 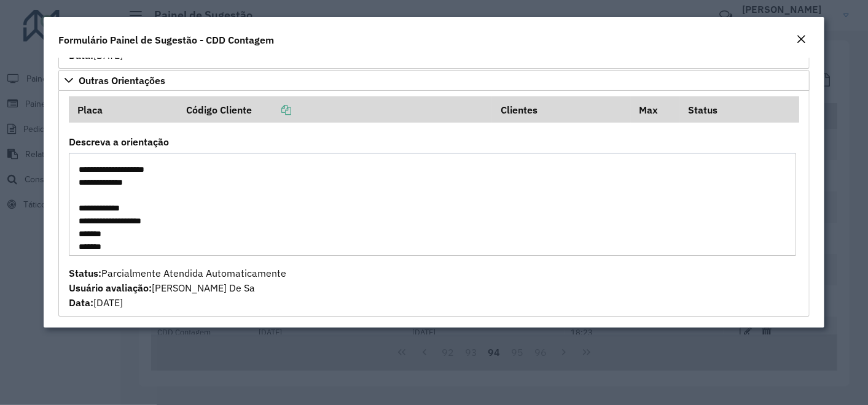 I want to click on th: Status, so click(x=740, y=110).